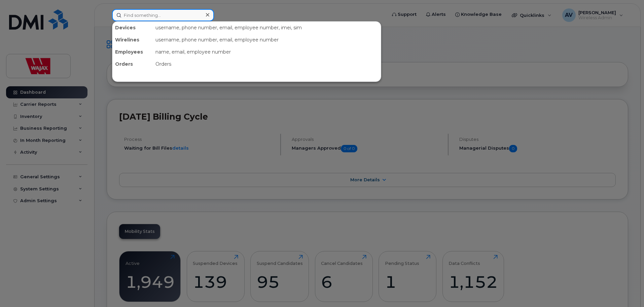 This screenshot has width=644, height=307. Describe the element at coordinates (267, 52) in the screenshot. I see `div: name, email, employee number` at that location.